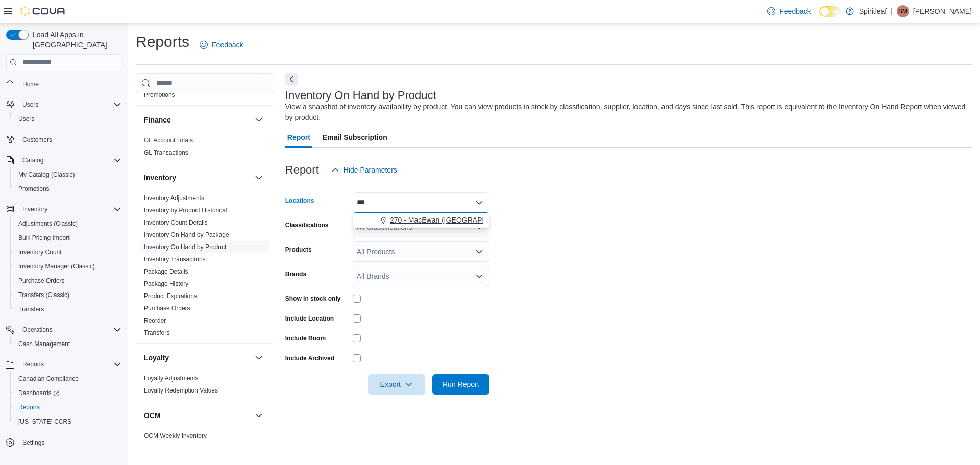 This screenshot has width=980, height=465. What do you see at coordinates (259, 415) in the screenshot?
I see `button: OCM` at bounding box center [259, 415].